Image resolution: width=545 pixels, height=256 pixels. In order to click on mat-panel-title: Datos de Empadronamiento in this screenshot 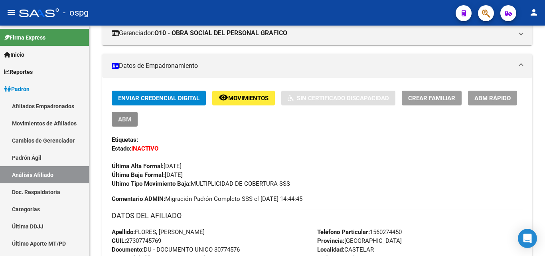, I will do `click(312, 66)`.